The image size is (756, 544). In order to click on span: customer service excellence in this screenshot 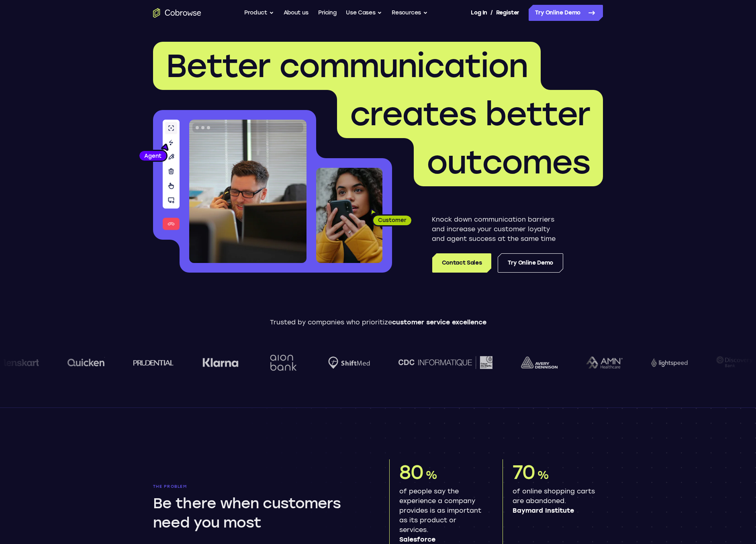, I will do `click(439, 322)`.